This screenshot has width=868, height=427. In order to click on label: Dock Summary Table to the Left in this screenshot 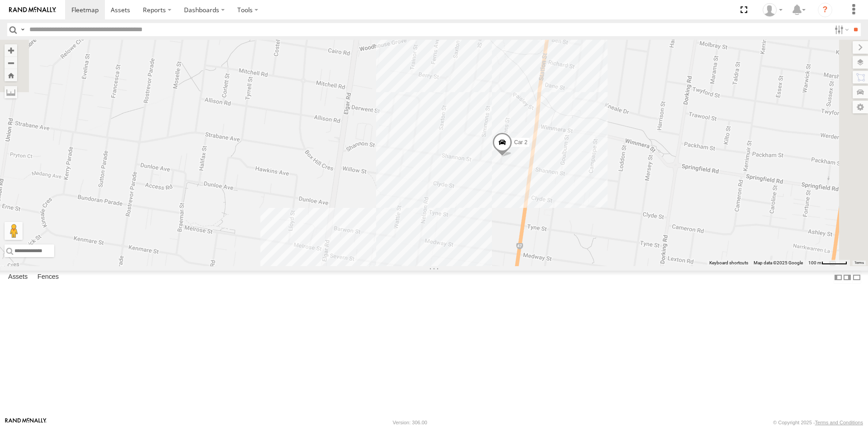, I will do `click(838, 277)`.